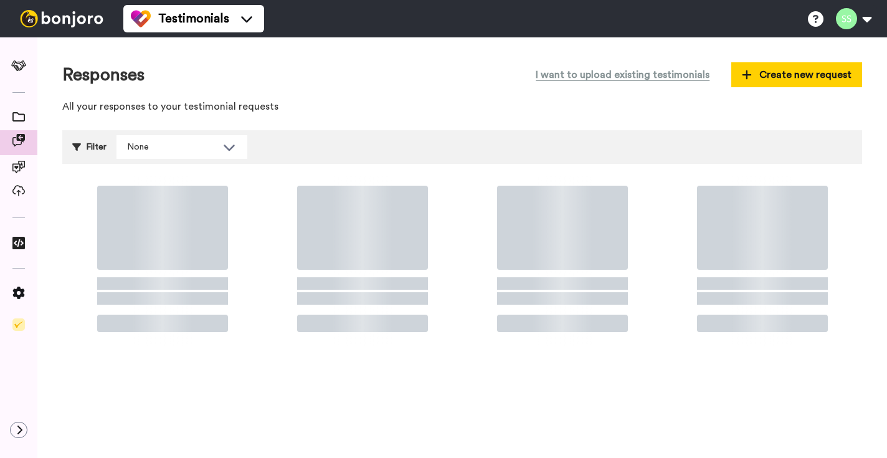 The width and height of the screenshot is (887, 458). I want to click on img: bj-logo-header-white.svg, so click(62, 19).